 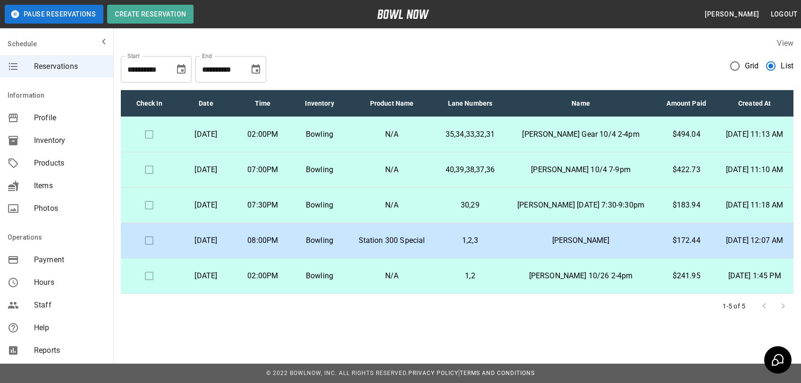 What do you see at coordinates (686, 205) in the screenshot?
I see `p: $183.94` at bounding box center [686, 205].